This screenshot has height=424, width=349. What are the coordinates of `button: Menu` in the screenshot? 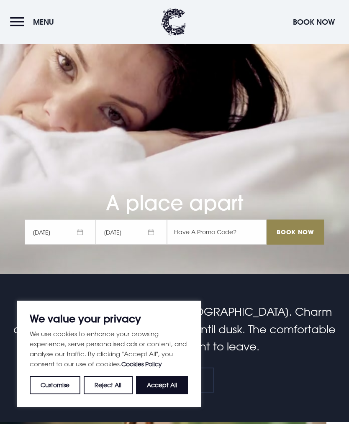 It's located at (34, 22).